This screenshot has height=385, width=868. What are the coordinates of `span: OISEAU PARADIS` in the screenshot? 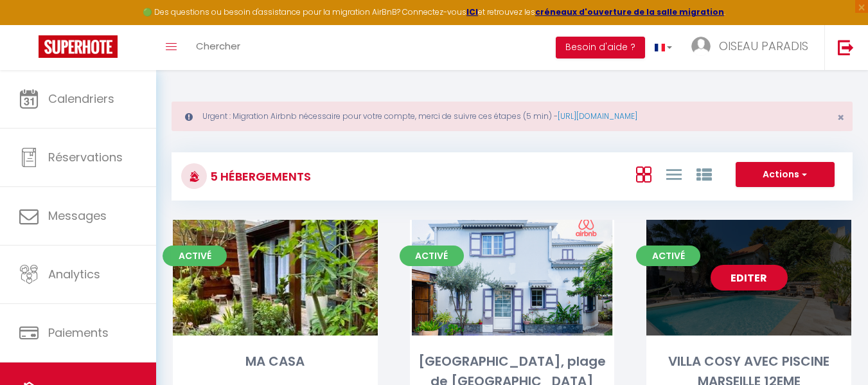 It's located at (763, 46).